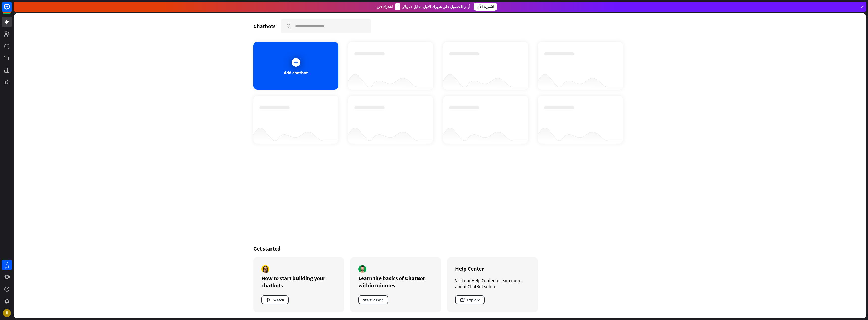 Image resolution: width=868 pixels, height=320 pixels. Describe the element at coordinates (7, 313) in the screenshot. I see `font: أأ` at that location.